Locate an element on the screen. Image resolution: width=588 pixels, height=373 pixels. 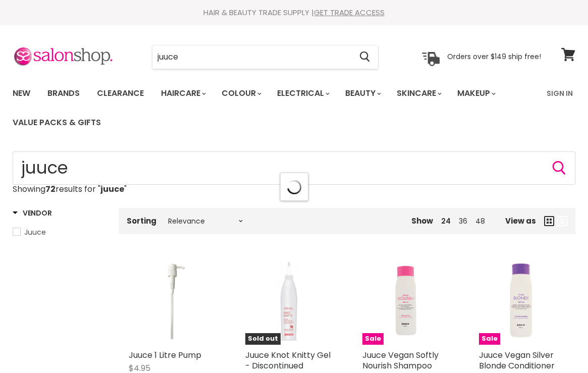
a: Brands is located at coordinates (64, 93).